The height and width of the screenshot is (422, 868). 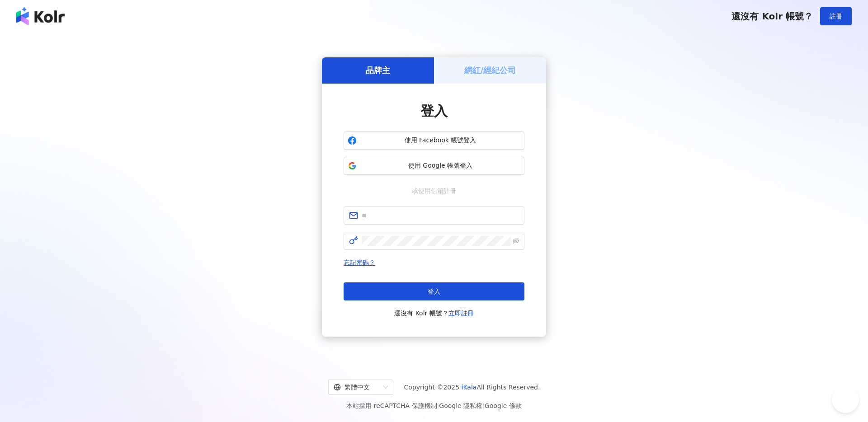 What do you see at coordinates (434, 191) in the screenshot?
I see `span: 或使用信箱註冊` at bounding box center [434, 191].